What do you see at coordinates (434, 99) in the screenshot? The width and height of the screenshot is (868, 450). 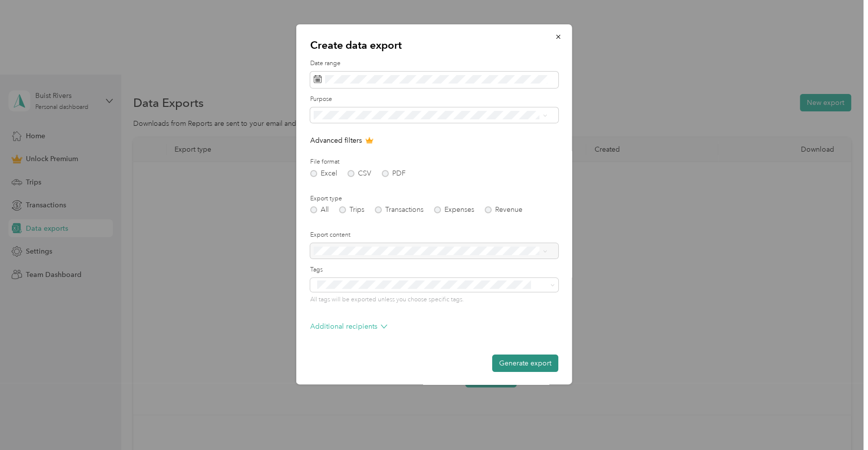 I see `label: Purpose` at bounding box center [434, 99].